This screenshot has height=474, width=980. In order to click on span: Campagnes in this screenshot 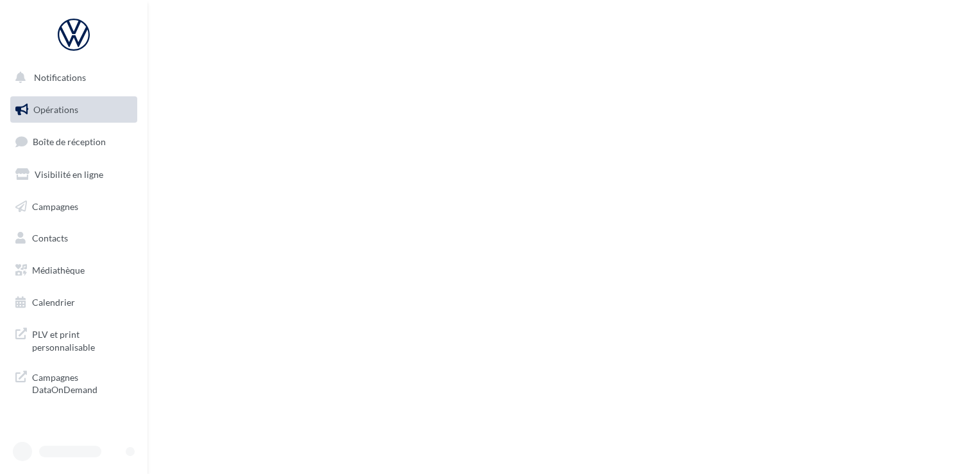, I will do `click(55, 206)`.